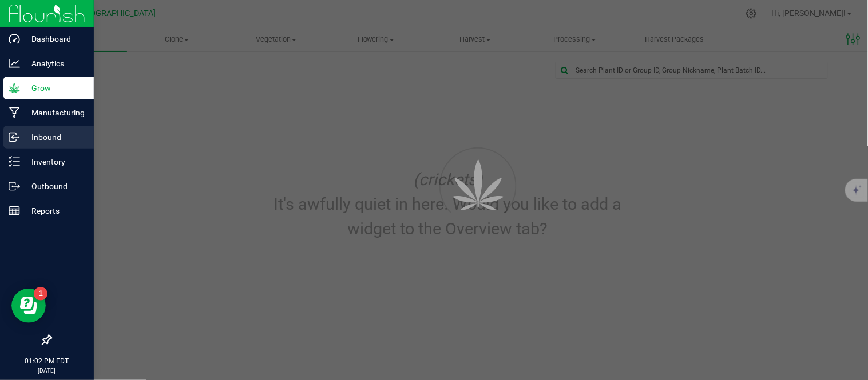 The width and height of the screenshot is (868, 380). What do you see at coordinates (15, 64) in the screenshot?
I see `inline-svg: Analytics` at bounding box center [15, 64].